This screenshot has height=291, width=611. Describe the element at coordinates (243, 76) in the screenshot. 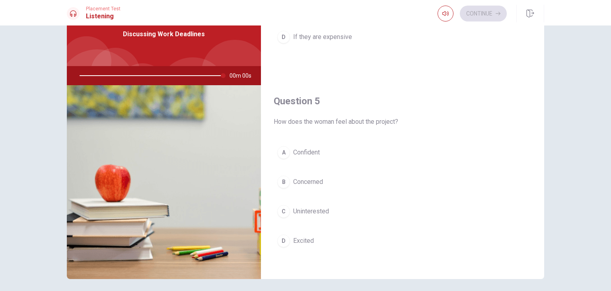

I see `span: 00m 00s` at that location.